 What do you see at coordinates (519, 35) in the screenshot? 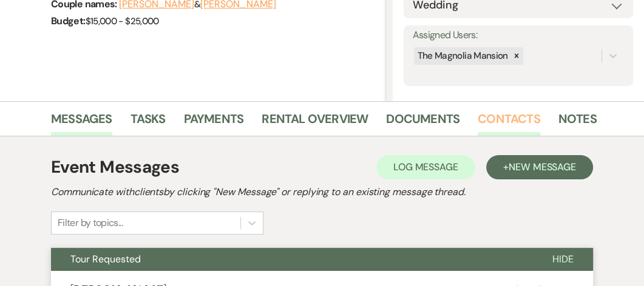
I see `label: Assigned Users:` at bounding box center [519, 35].